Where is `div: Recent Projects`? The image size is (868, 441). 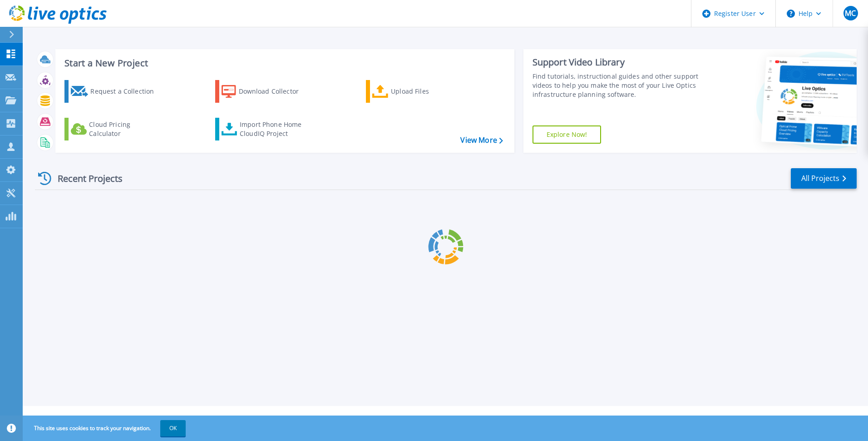
div: Recent Projects is located at coordinates (85, 178).